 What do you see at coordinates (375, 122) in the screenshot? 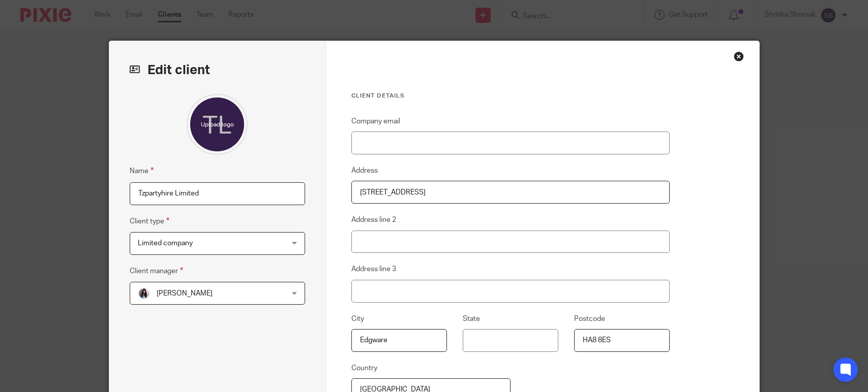
I see `label: Company email` at bounding box center [375, 122].